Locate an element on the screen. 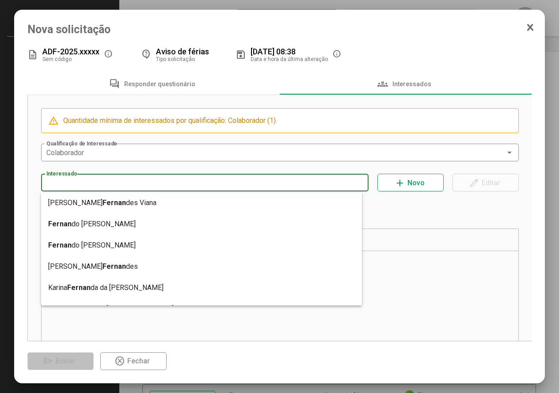  mat-icon: add is located at coordinates (400, 183).